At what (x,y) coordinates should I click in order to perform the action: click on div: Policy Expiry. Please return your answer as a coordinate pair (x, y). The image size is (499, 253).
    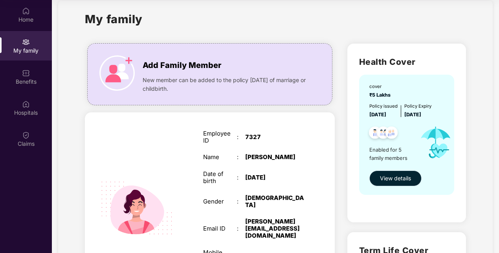
    Looking at the image, I should click on (417, 106).